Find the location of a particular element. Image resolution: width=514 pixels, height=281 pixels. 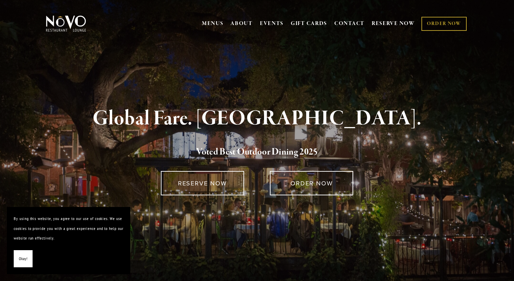

h2: 5 is located at coordinates (257, 152).